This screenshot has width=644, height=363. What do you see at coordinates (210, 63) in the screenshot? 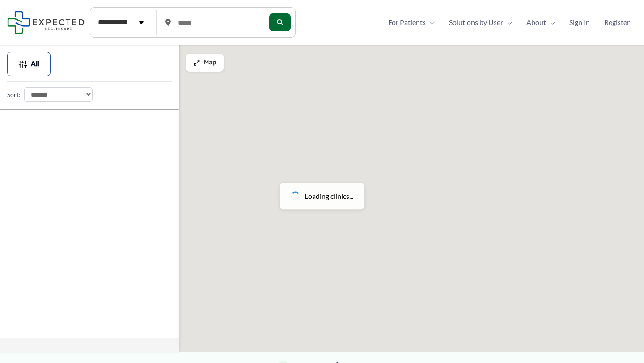
I see `span: Map` at bounding box center [210, 63].